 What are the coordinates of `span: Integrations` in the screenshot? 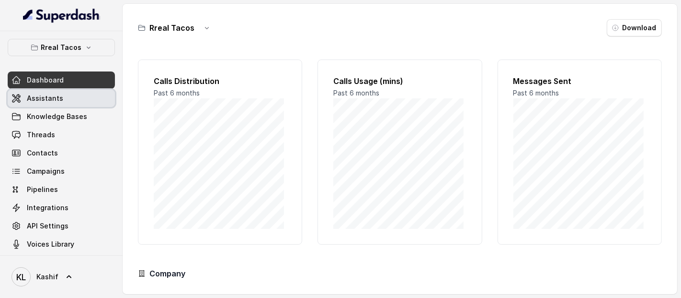 It's located at (47, 207).